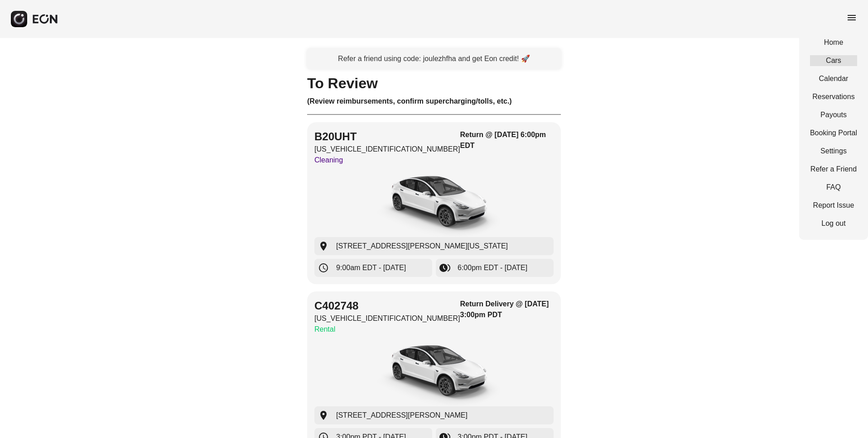 The image size is (868, 438). What do you see at coordinates (834, 60) in the screenshot?
I see `a: Cars` at bounding box center [834, 60].